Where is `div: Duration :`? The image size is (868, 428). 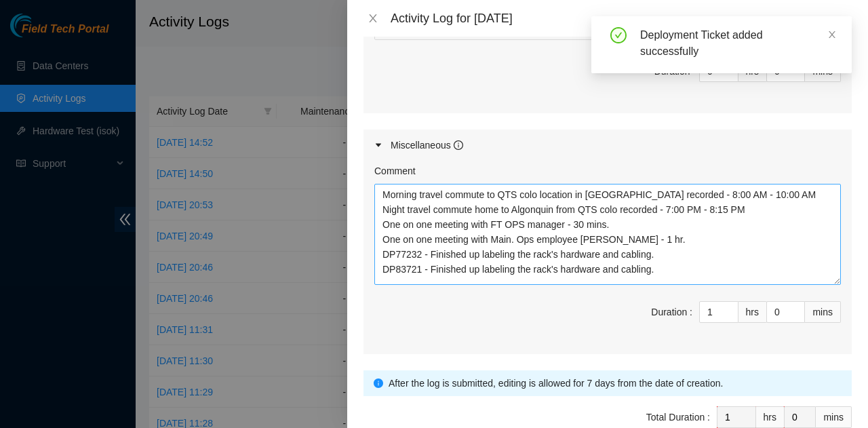 div: Duration : is located at coordinates (671, 312).